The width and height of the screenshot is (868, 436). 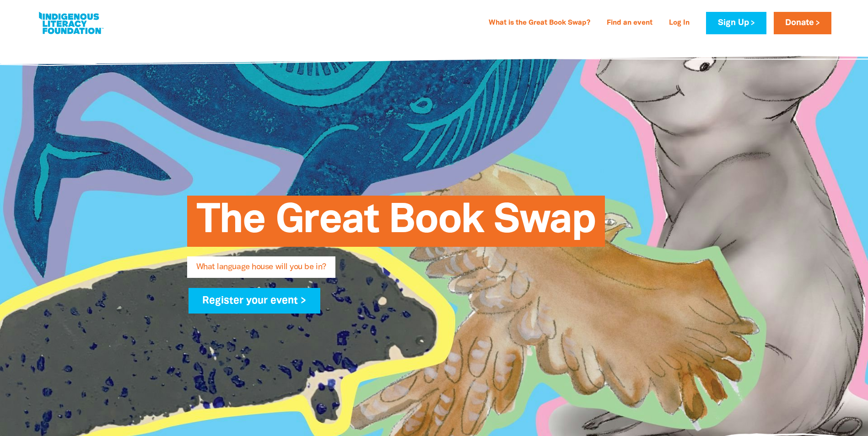 What do you see at coordinates (254, 301) in the screenshot?
I see `a: Register your event >` at bounding box center [254, 301].